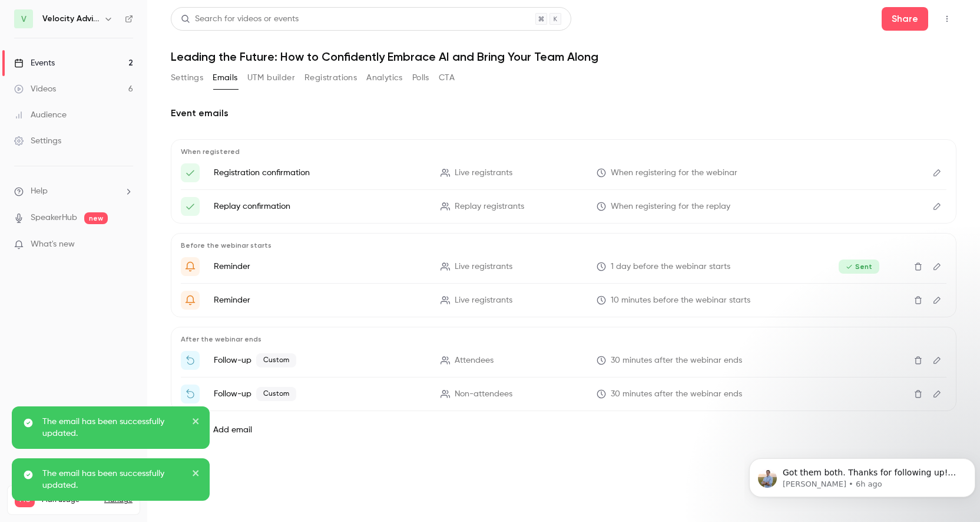 The height and width of the screenshot is (522, 980). I want to click on p: Message from Tim, sent 6h ago, so click(127, 51).